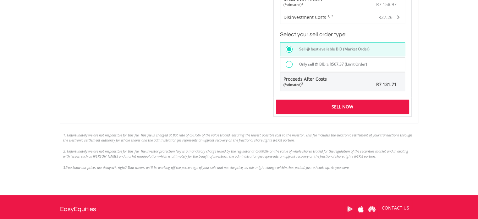  I want to click on a: Huawei, so click(372, 209).